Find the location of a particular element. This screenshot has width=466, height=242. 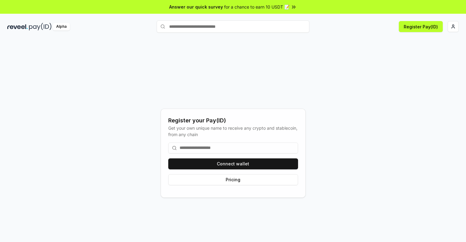

div: Register your Pay(ID) is located at coordinates (233, 121).